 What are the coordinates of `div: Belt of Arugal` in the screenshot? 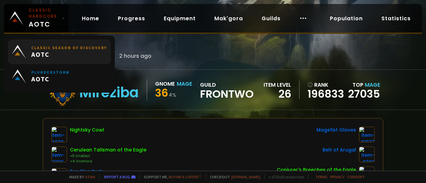 It's located at (339, 150).